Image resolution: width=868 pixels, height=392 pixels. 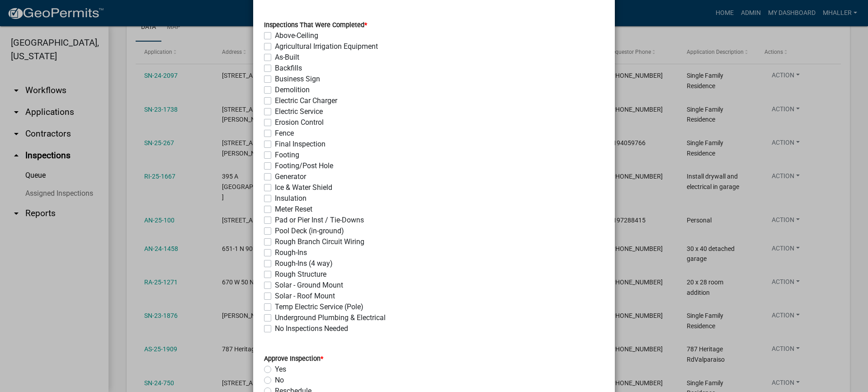 I want to click on label: Footing, so click(x=287, y=155).